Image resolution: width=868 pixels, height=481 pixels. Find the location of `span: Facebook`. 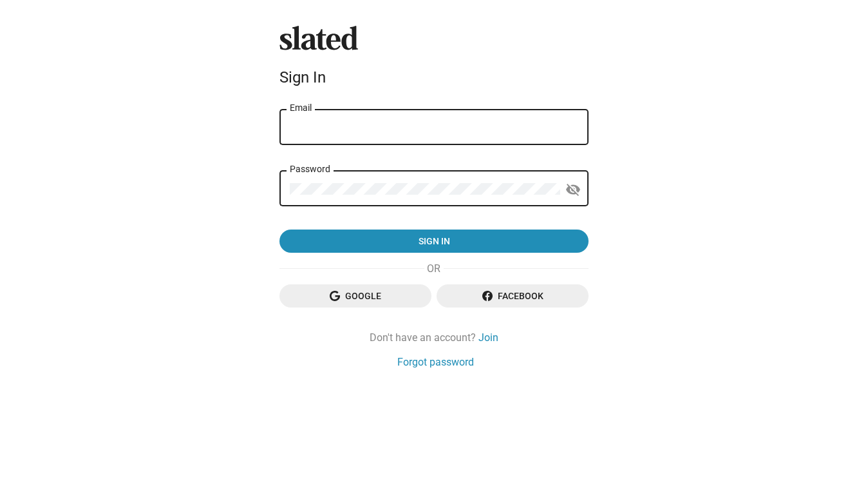

span: Facebook is located at coordinates (513, 296).